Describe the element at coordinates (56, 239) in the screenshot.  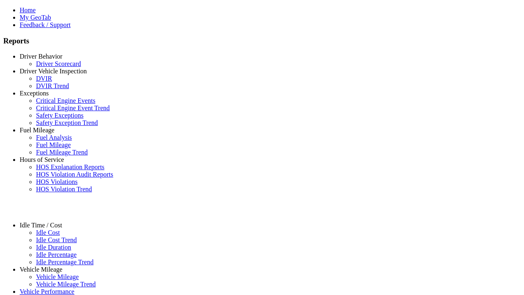
I see `a: Idle Cost Trend` at that location.